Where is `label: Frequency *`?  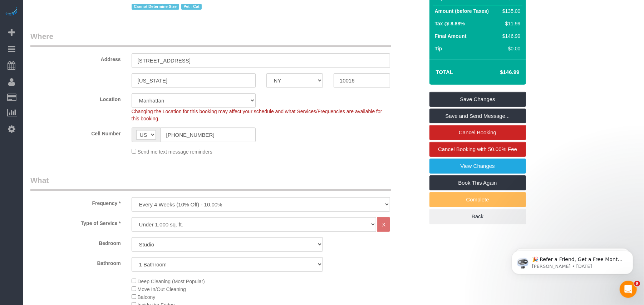 label: Frequency * is located at coordinates (75, 202).